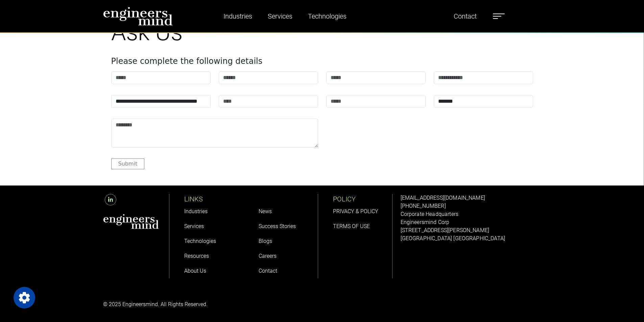 Image resolution: width=644 pixels, height=322 pixels. I want to click on a: Careers, so click(268, 256).